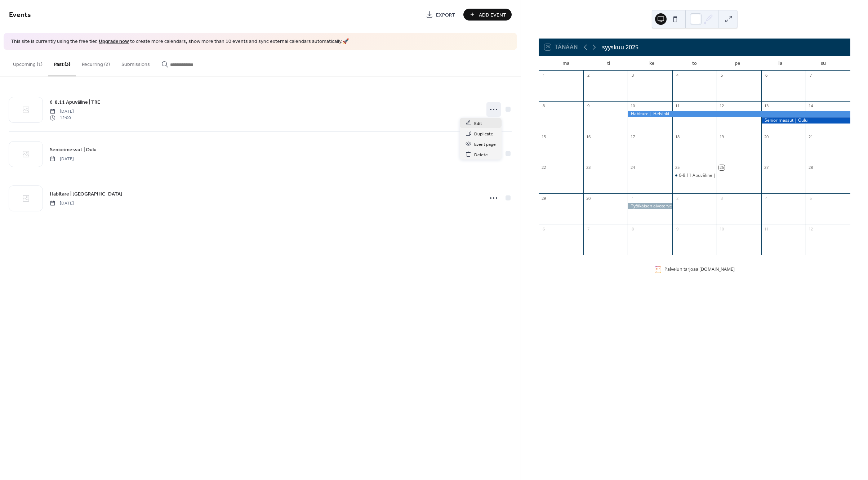 This screenshot has height=480, width=868. Describe the element at coordinates (73, 149) in the screenshot. I see `span: Seniorimessut | Oulu` at that location.